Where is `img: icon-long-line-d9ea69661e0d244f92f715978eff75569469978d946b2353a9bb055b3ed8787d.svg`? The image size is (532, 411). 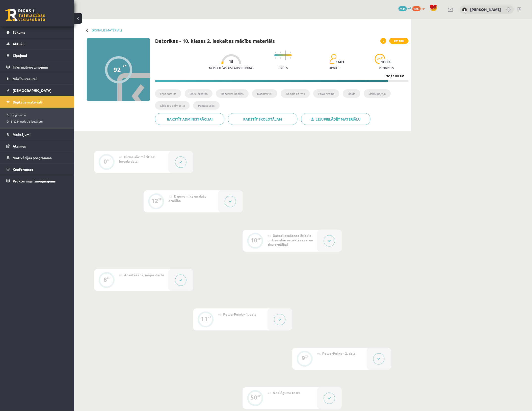
img: icon-long-line-d9ea69661e0d244f92f715978eff75569469978d946b2353a9bb055b3ed8787d.svg is located at coordinates (286, 55).